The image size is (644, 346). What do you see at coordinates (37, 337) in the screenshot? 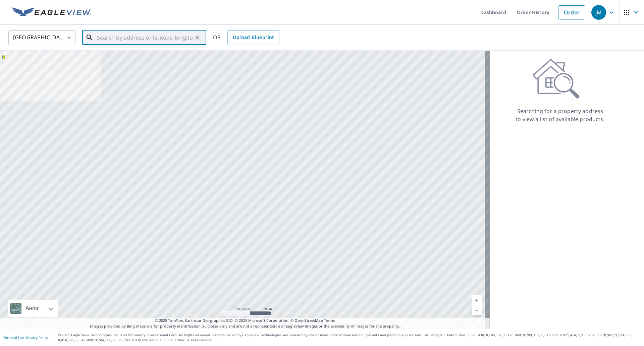
I see `a: Privacy Policy` at bounding box center [37, 337].